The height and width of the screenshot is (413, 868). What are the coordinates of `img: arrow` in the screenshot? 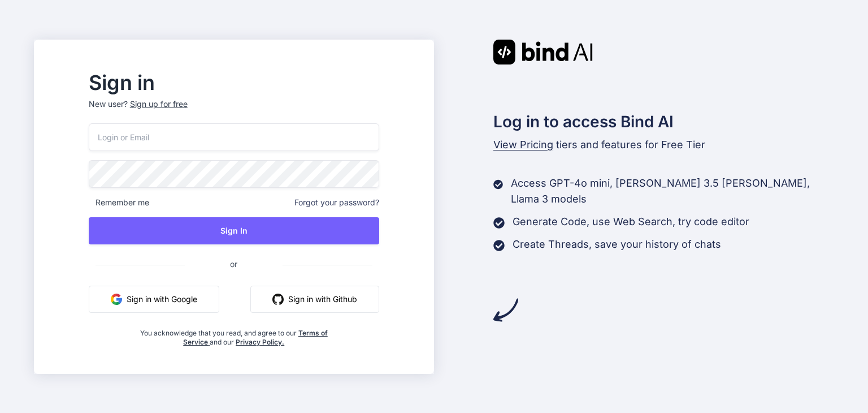 It's located at (506, 310).